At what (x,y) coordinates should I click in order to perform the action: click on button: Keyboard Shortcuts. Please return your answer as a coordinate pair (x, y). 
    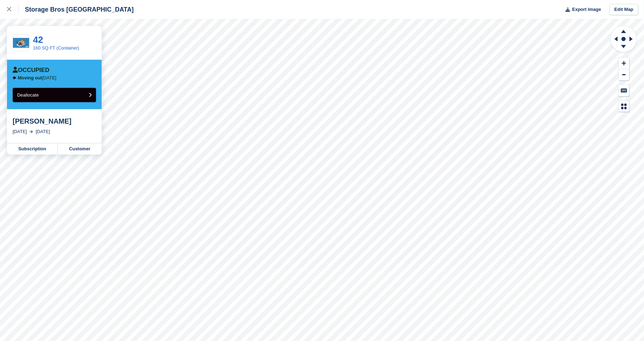
    Looking at the image, I should click on (623, 90).